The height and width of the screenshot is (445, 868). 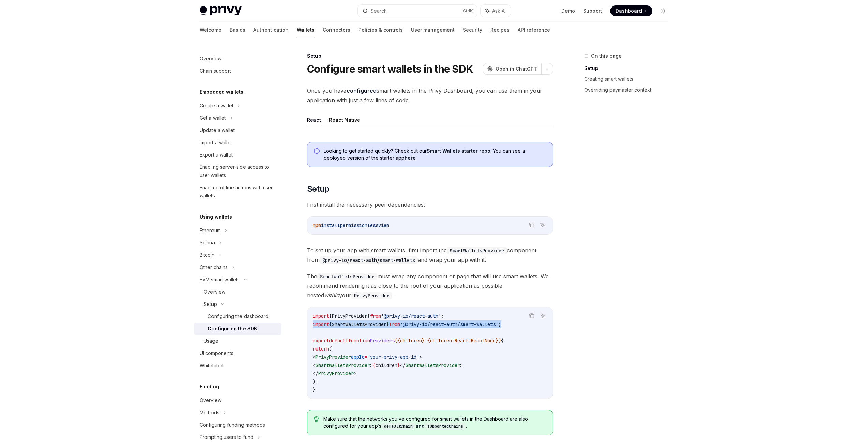 What do you see at coordinates (220, 11) in the screenshot?
I see `img: light logo` at bounding box center [220, 11].